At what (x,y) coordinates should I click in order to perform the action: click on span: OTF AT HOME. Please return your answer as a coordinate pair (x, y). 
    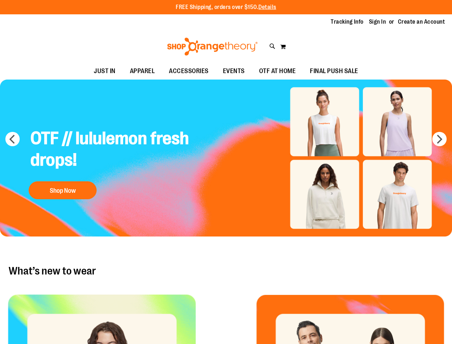
    Looking at the image, I should click on (278, 71).